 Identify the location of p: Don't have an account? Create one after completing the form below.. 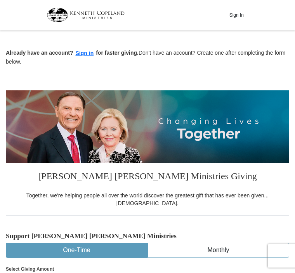
(147, 57).